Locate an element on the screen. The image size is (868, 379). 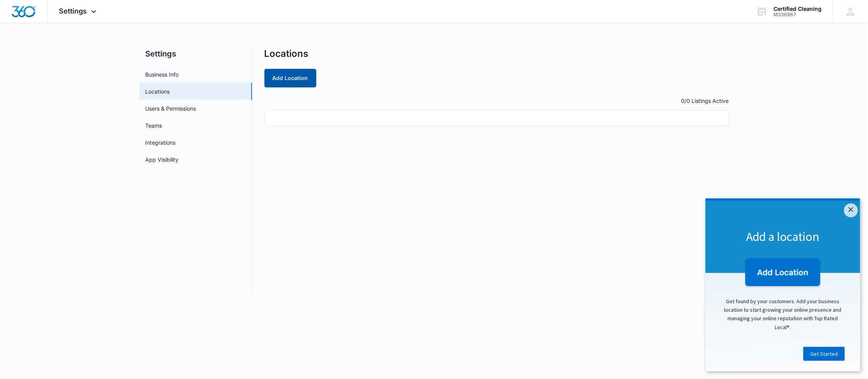
a: Business Info is located at coordinates (162, 74).